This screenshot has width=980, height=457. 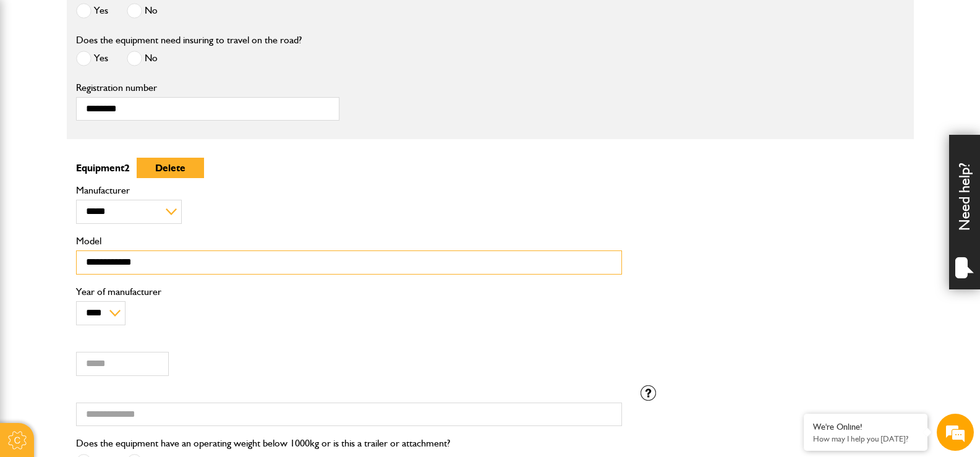 I want to click on label: Model, so click(x=349, y=241).